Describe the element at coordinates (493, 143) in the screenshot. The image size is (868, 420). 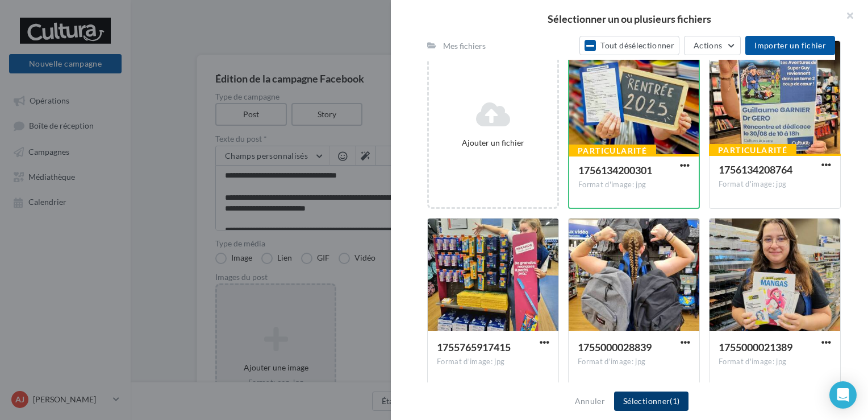
I see `div: Ajouter un fichier` at that location.